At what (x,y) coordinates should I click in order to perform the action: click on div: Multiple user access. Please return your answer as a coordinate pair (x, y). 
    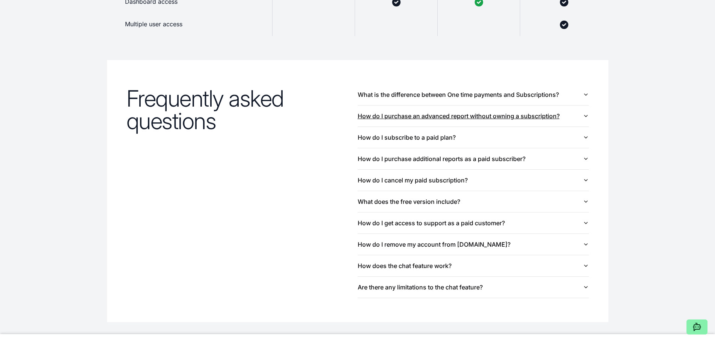
    Looking at the image, I should click on (190, 25).